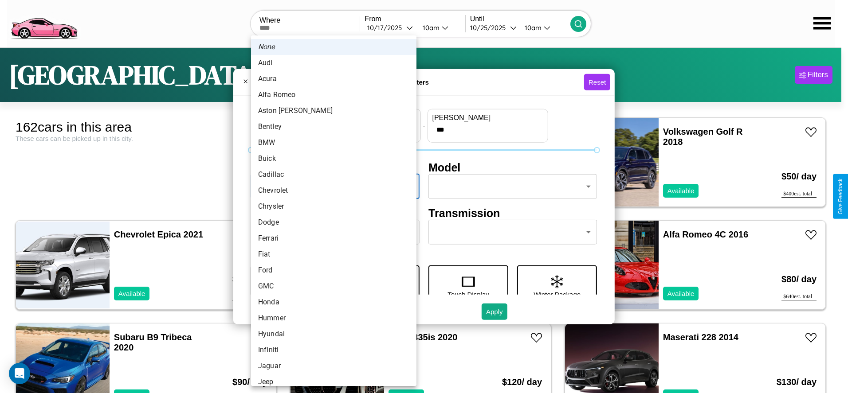 The width and height of the screenshot is (848, 393). Describe the element at coordinates (334, 366) in the screenshot. I see `li: Jaguar` at that location.